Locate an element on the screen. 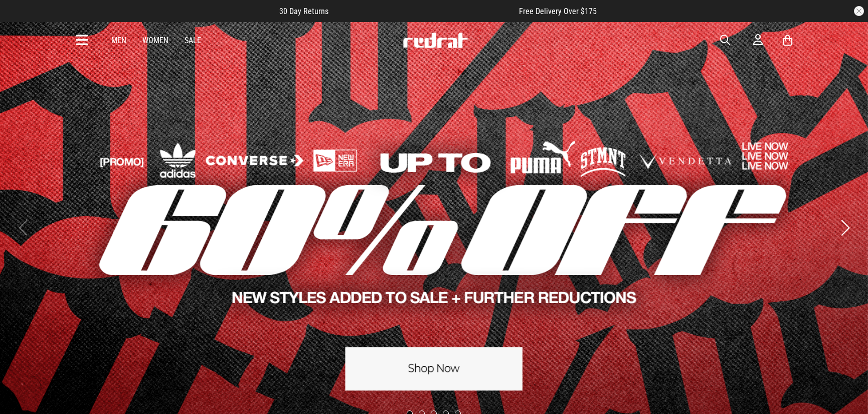 This screenshot has width=868, height=414. a: Sale is located at coordinates (193, 40).